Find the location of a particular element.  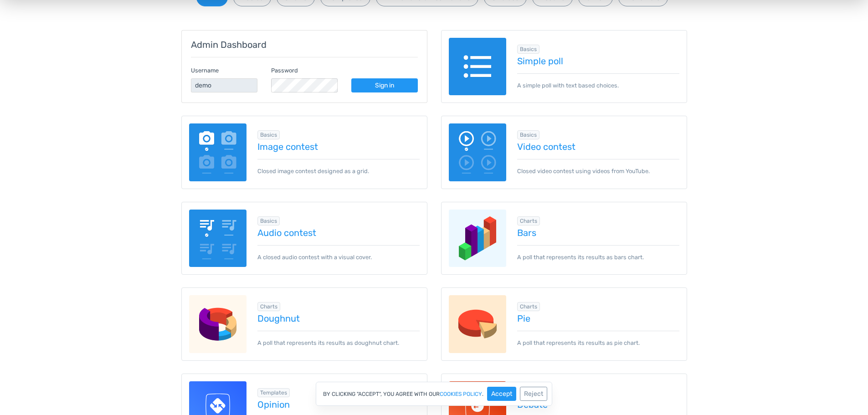

label: Password is located at coordinates (284, 70).